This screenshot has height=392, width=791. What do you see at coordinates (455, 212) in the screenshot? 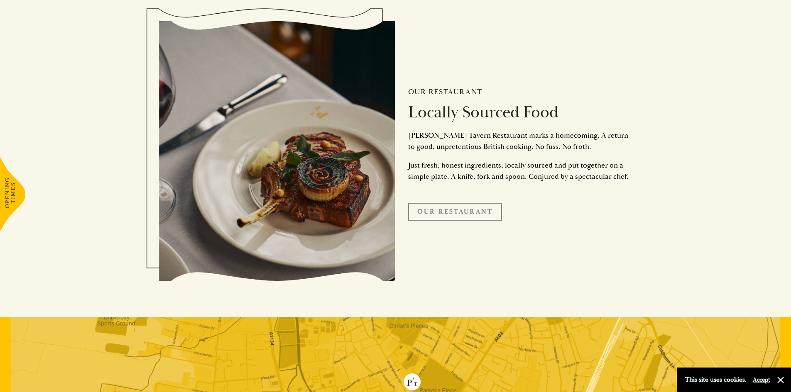
I see `a: Our Restaurant` at bounding box center [455, 212].